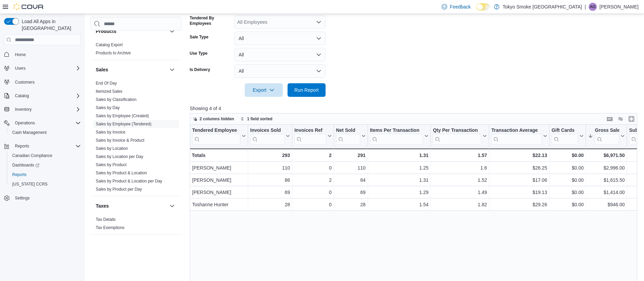 This screenshot has width=644, height=281. What do you see at coordinates (399, 136) in the screenshot?
I see `button: Items Per Transaction` at bounding box center [399, 136].